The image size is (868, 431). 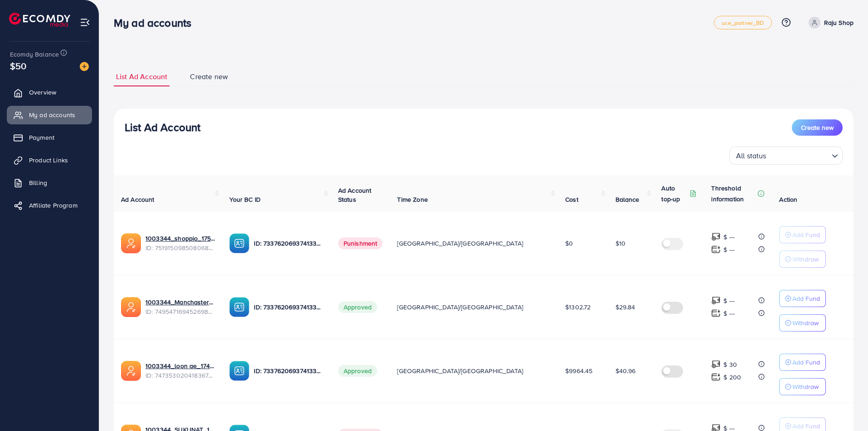 I want to click on span: Payment, so click(x=41, y=138).